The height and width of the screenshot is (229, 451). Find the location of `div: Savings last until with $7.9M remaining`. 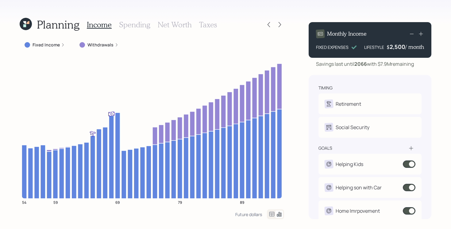

div: Savings last until with $7.9M remaining is located at coordinates (365, 64).